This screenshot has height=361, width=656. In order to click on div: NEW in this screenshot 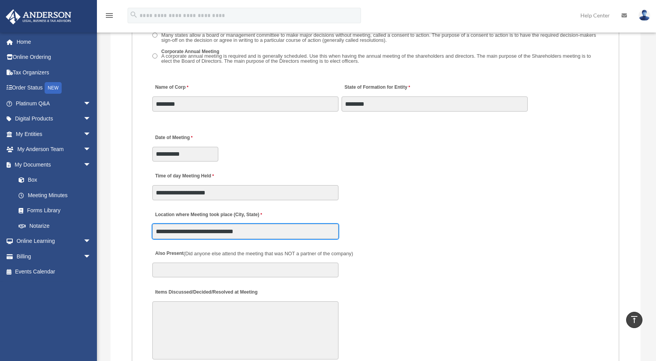, I will do `click(53, 88)`.